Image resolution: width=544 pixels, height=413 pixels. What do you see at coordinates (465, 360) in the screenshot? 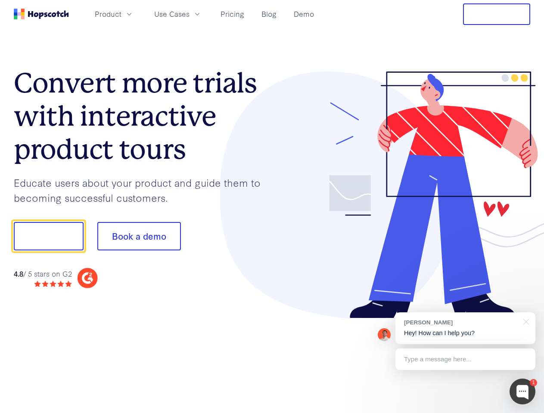
I see `div: Type a message here...` at bounding box center [465, 360].